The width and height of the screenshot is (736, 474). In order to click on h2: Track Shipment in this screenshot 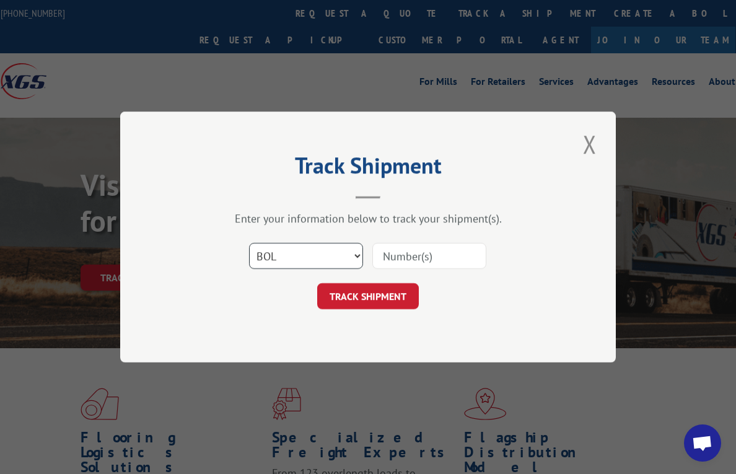, I will do `click(368, 169)`.